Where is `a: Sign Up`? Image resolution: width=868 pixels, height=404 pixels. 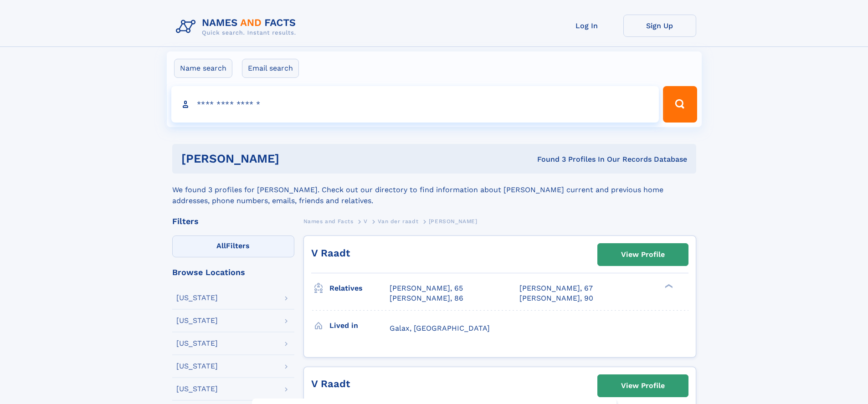
a: Sign Up is located at coordinates (660, 25).